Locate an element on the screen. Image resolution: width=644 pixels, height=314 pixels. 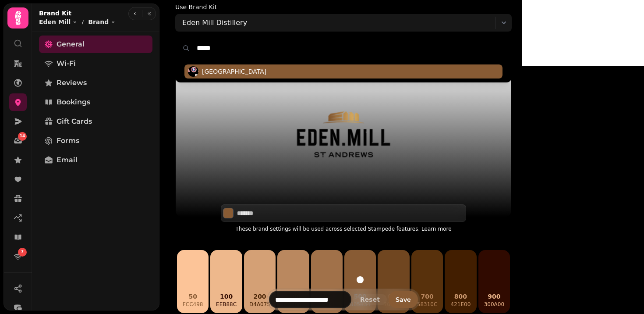
button: 300ba885f is located at coordinates (293, 282).